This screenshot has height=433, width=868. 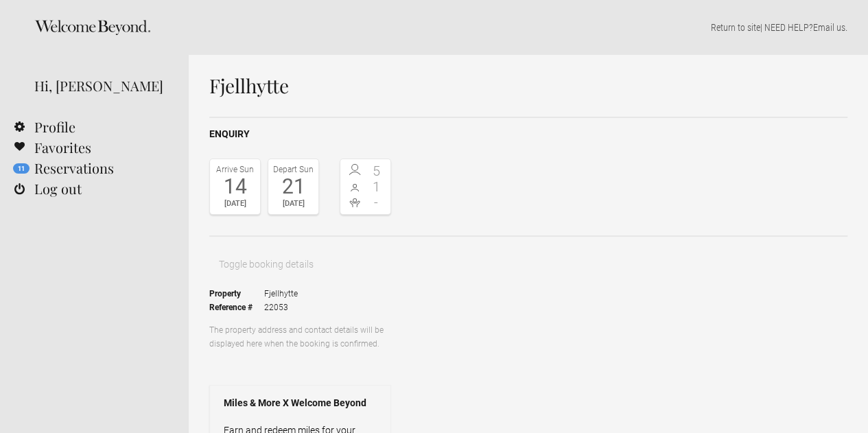 I want to click on span: 1, so click(x=377, y=187).